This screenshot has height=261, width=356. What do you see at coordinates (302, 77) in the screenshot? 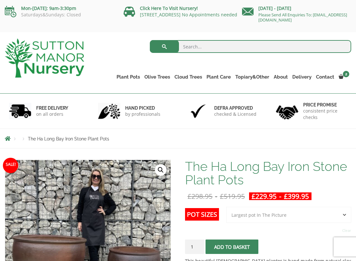
I see `a: Delivery` at bounding box center [302, 77].